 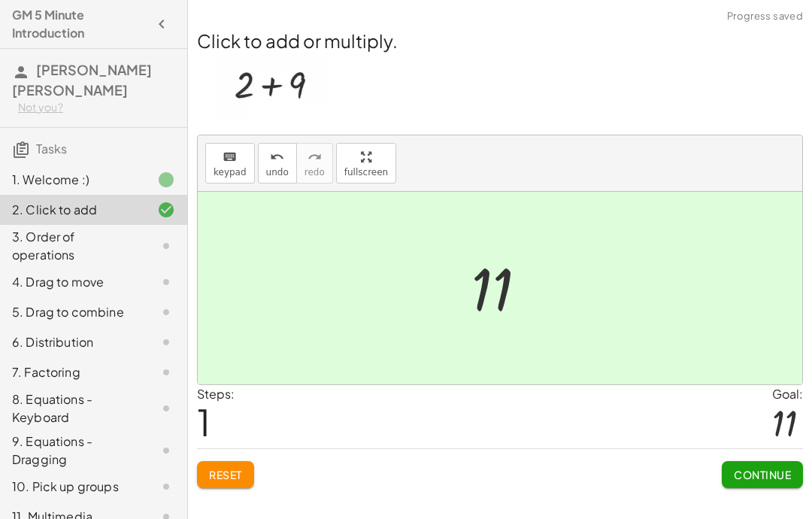 What do you see at coordinates (501, 40) in the screenshot?
I see `h2: Click to add or multiply.` at bounding box center [501, 40].